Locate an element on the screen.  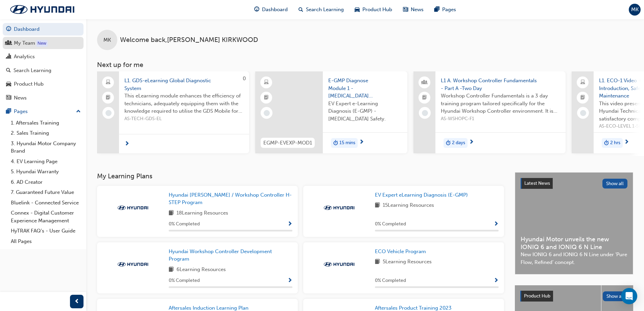
span: This eLearning module enhances the efficiency of technicians, adequately equipping them with the ... is located at coordinates (184, 104).